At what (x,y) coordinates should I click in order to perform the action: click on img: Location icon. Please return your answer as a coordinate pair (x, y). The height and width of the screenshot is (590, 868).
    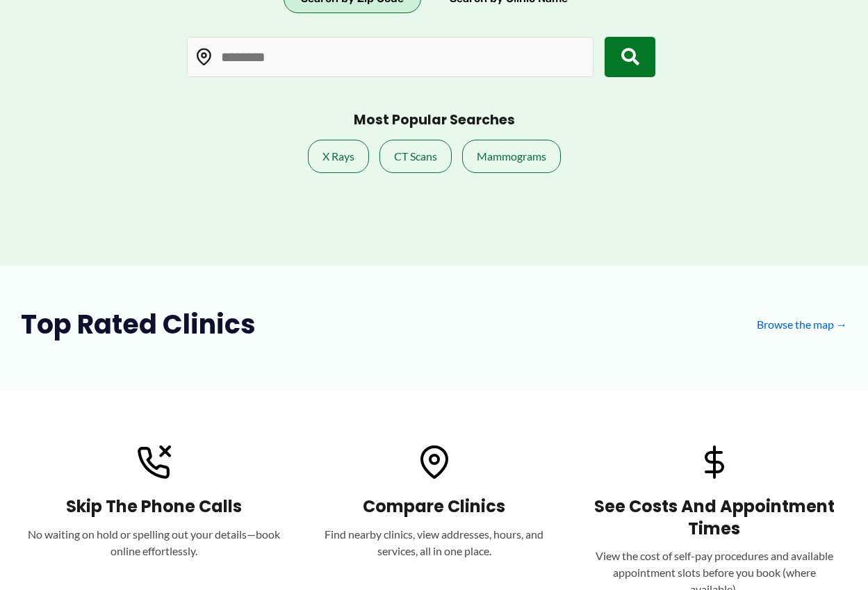
    Looking at the image, I should click on (434, 463).